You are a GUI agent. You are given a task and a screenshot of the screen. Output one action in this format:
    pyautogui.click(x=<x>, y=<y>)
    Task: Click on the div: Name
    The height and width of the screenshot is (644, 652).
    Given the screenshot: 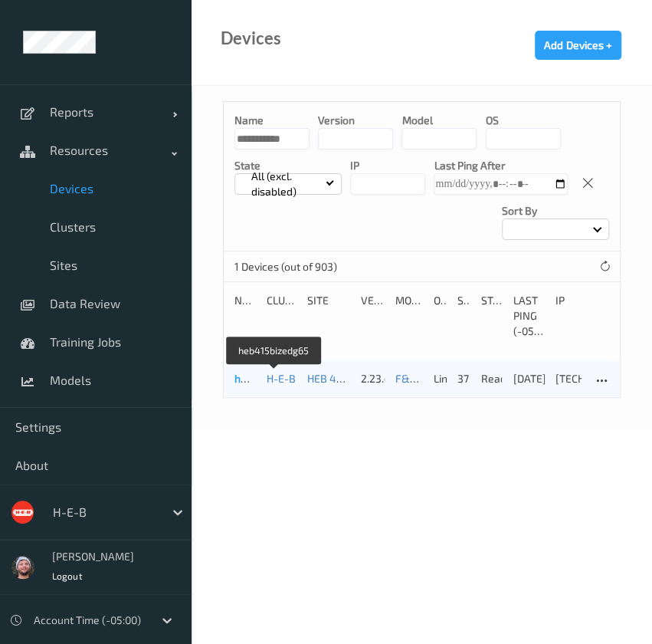 What is the action you would take?
    pyautogui.click(x=245, y=316)
    